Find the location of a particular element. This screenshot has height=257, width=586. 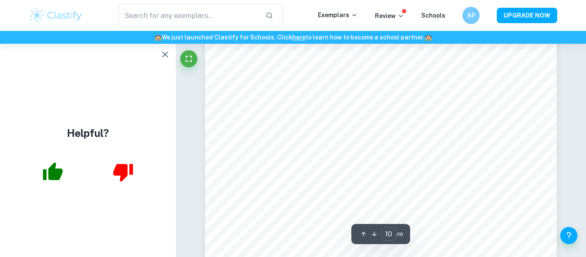

button: Help and Feedback is located at coordinates (569, 236).